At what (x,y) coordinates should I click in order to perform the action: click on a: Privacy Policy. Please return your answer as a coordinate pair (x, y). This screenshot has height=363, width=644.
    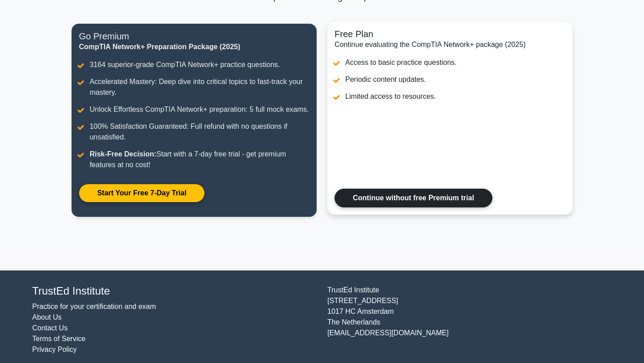
    Looking at the image, I should click on (54, 349).